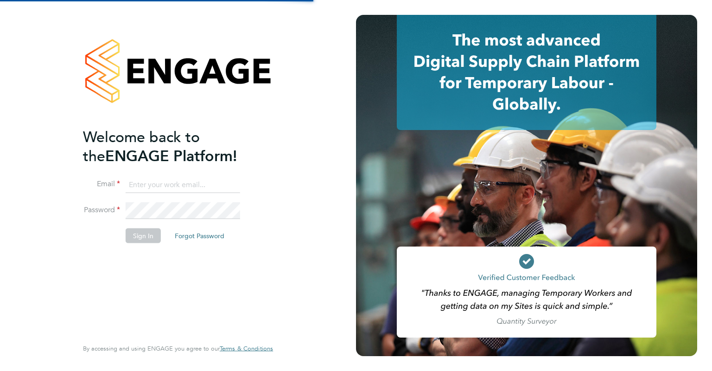 Image resolution: width=712 pixels, height=371 pixels. What do you see at coordinates (246, 348) in the screenshot?
I see `span: Terms & Conditions` at bounding box center [246, 348].